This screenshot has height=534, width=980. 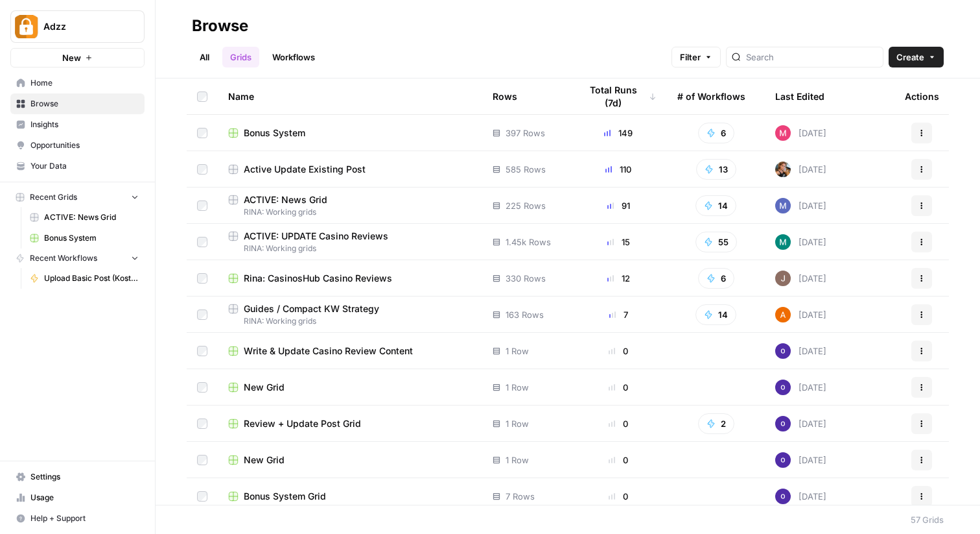 What do you see at coordinates (922, 96) in the screenshot?
I see `div: Actions` at bounding box center [922, 96].